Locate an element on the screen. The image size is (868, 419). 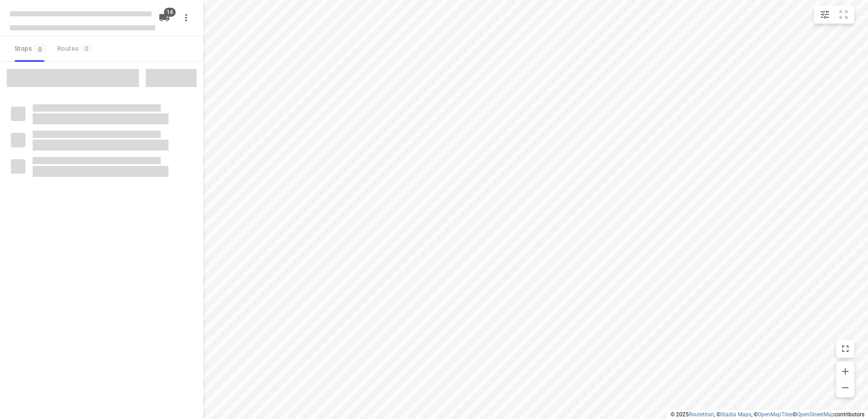
a: OpenStreetMap is located at coordinates (816, 415).